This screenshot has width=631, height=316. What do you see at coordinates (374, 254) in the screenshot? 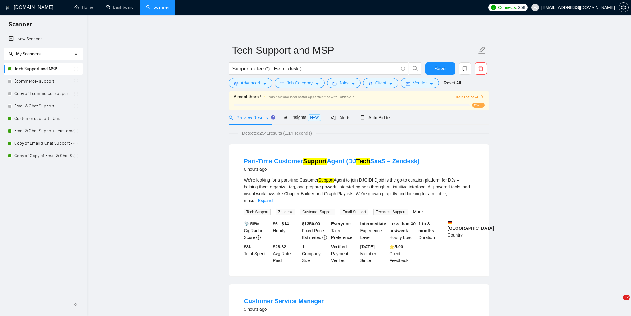
I see `div: Member Since` at bounding box center [374, 254].